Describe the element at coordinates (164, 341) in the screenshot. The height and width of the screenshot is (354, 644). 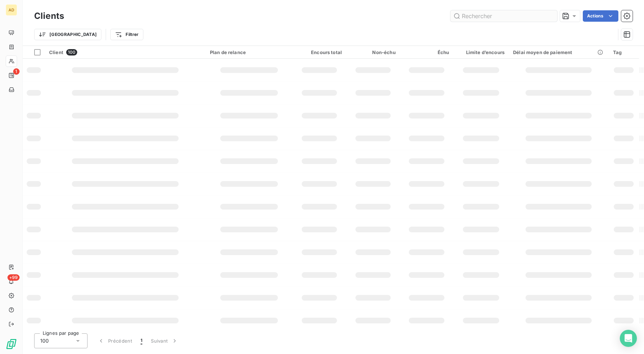
I see `button: Suivant` at that location.